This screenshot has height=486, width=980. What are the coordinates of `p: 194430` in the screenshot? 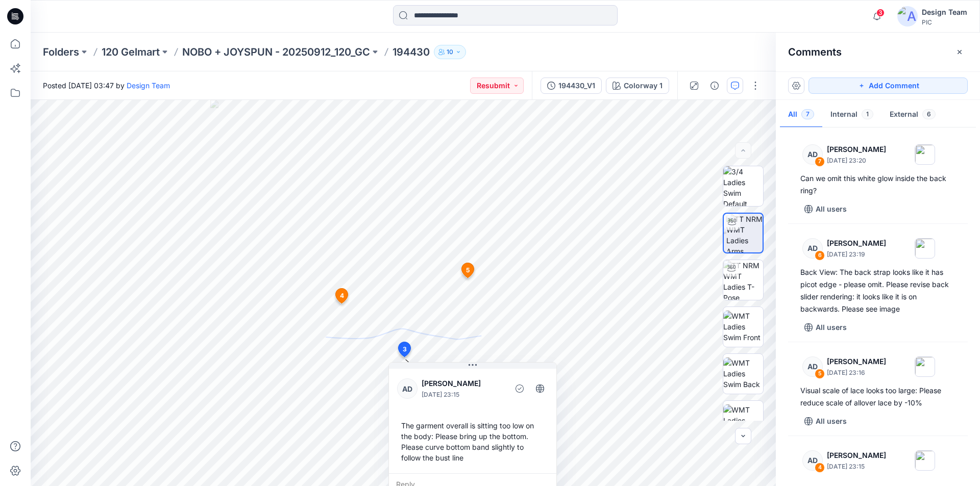 It's located at (411, 52).